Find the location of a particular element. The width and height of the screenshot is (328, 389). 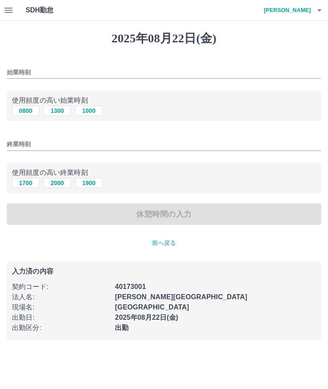

p: 前へ戻る is located at coordinates (164, 243).